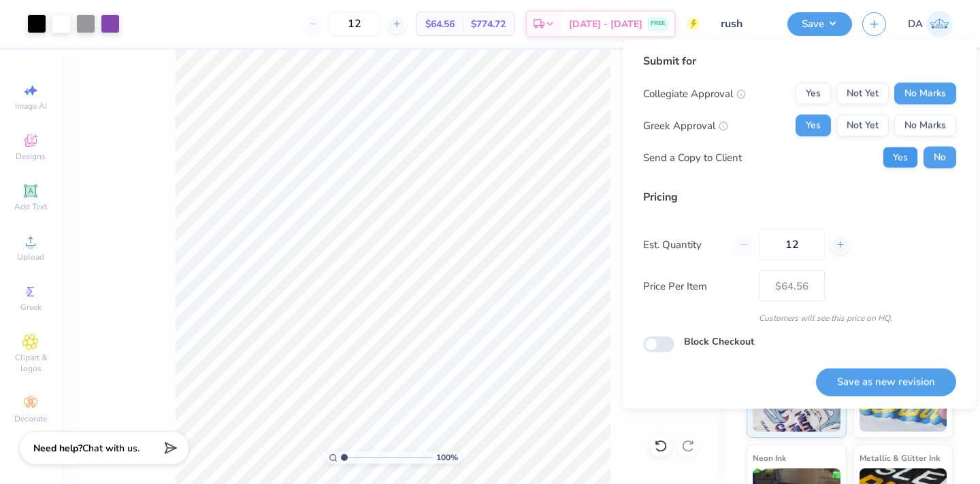 This screenshot has width=980, height=484. Describe the element at coordinates (658, 24) in the screenshot. I see `span: FREE` at that location.